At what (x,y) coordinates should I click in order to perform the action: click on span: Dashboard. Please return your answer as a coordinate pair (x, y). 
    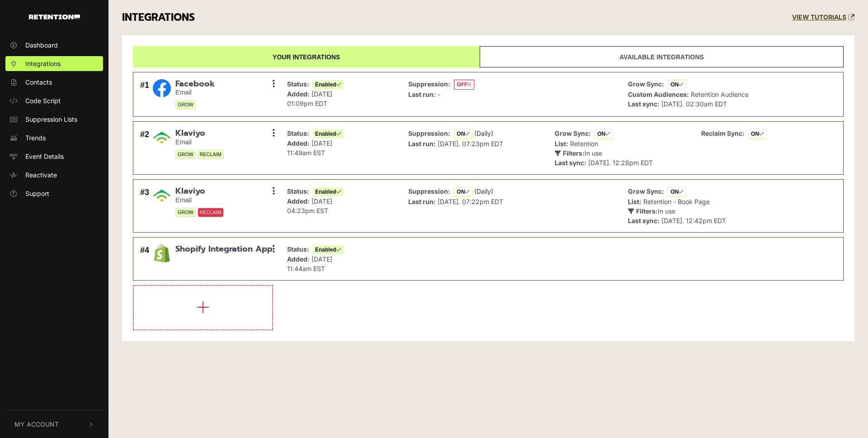
    Looking at the image, I should click on (41, 45).